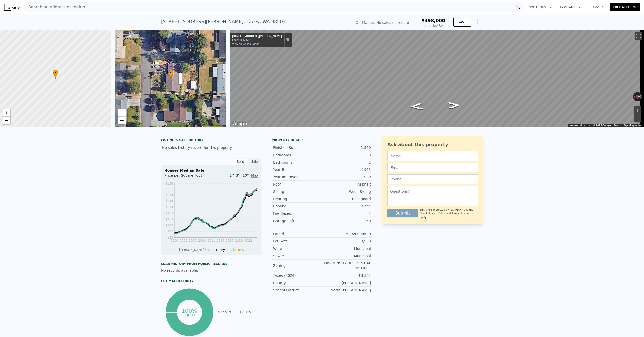  What do you see at coordinates (297, 283) in the screenshot?
I see `div: County` at bounding box center [297, 283].